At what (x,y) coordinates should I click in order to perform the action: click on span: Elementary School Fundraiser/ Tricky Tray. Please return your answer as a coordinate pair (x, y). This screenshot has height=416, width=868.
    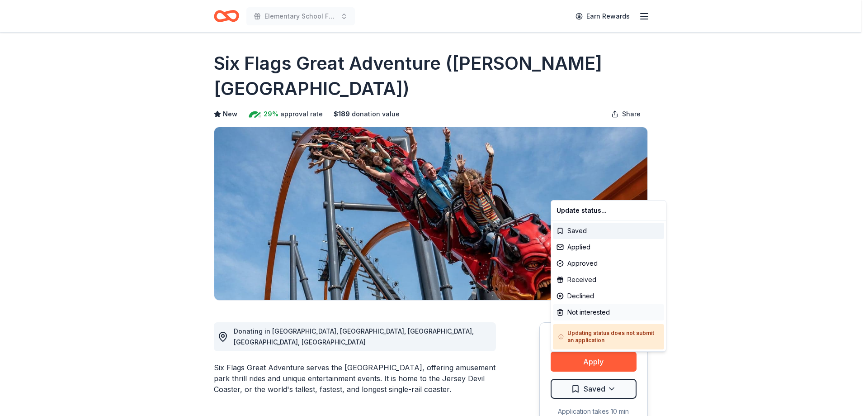
    Looking at the image, I should click on (300, 16).